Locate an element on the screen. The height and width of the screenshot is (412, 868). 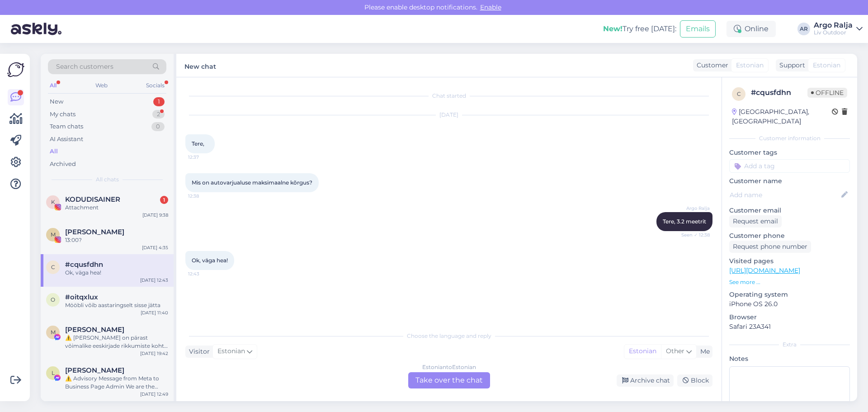
span: Offline is located at coordinates (828, 93).